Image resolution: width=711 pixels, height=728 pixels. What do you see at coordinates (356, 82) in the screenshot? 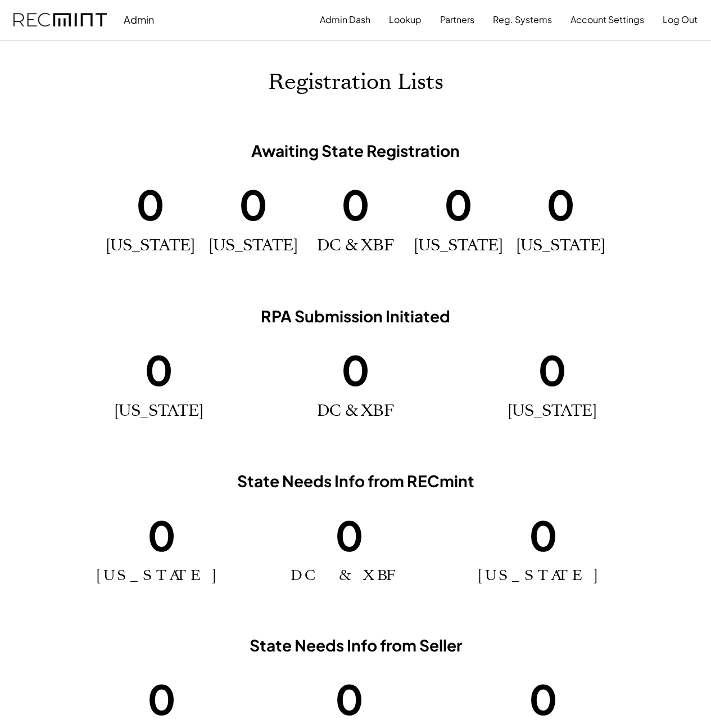
I see `h1: Registration Lists` at bounding box center [356, 82].